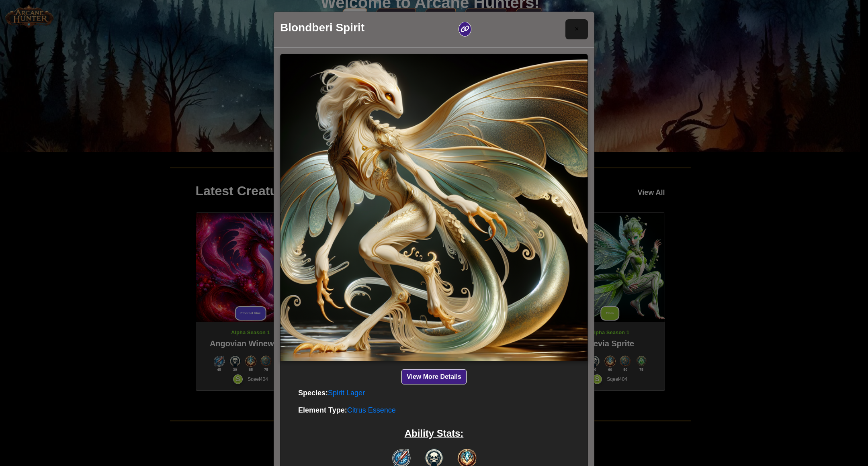  What do you see at coordinates (323, 28) in the screenshot?
I see `h4: Blondberi Spirit` at bounding box center [323, 28].